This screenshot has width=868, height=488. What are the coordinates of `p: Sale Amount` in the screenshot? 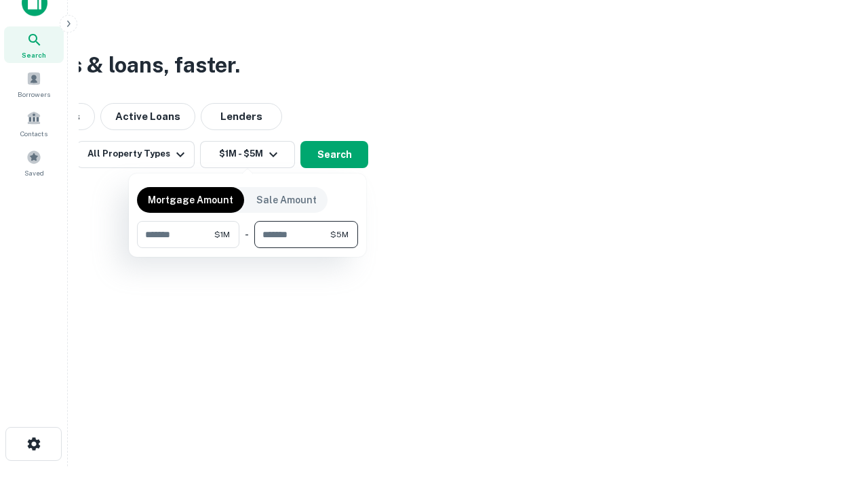 It's located at (286, 200).